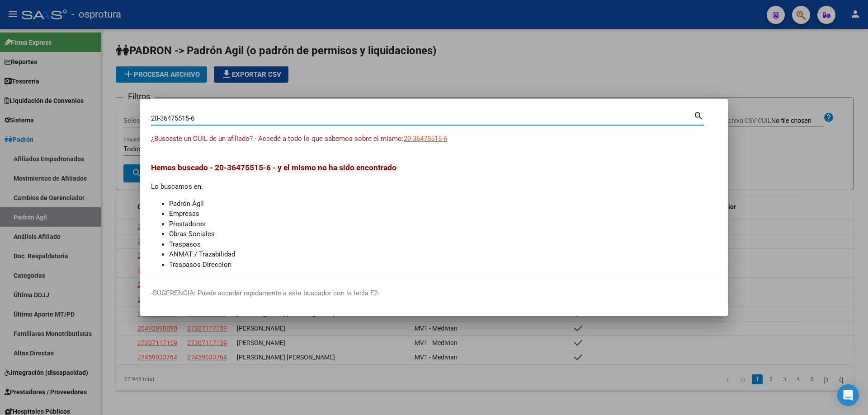 This screenshot has width=868, height=415. What do you see at coordinates (443, 214) in the screenshot?
I see `li: Empresas` at bounding box center [443, 214].